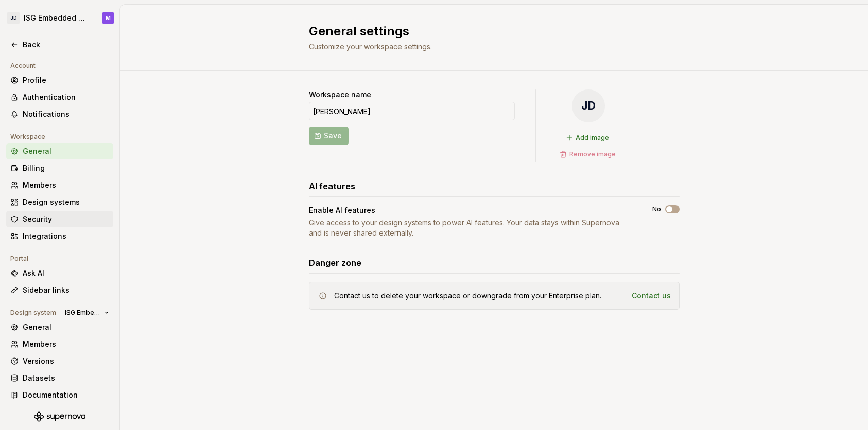  Describe the element at coordinates (471, 228) in the screenshot. I see `div: Give access to your design systems to power AI features. Your data stays within Supernova and is ...` at that location.